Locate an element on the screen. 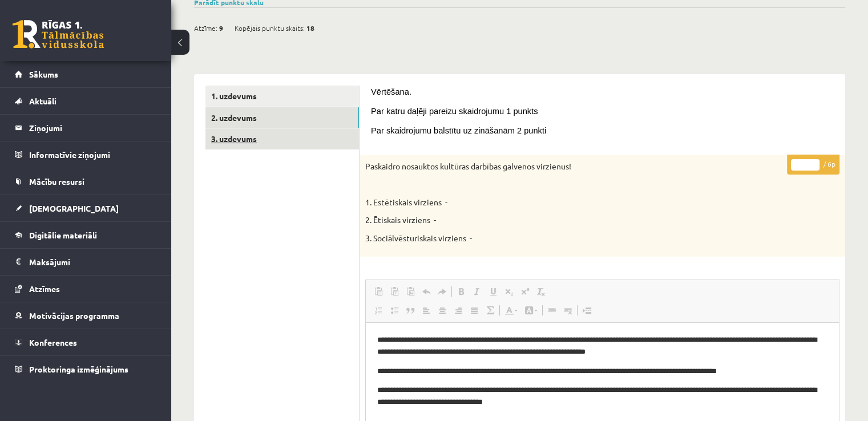 The height and width of the screenshot is (421, 868). span: Aktuāli is located at coordinates (43, 101).